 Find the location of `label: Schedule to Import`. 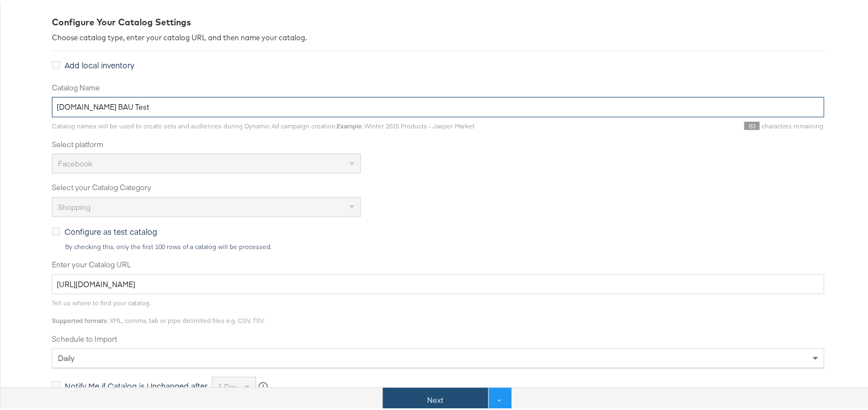

label: Schedule to Import is located at coordinates (438, 337).